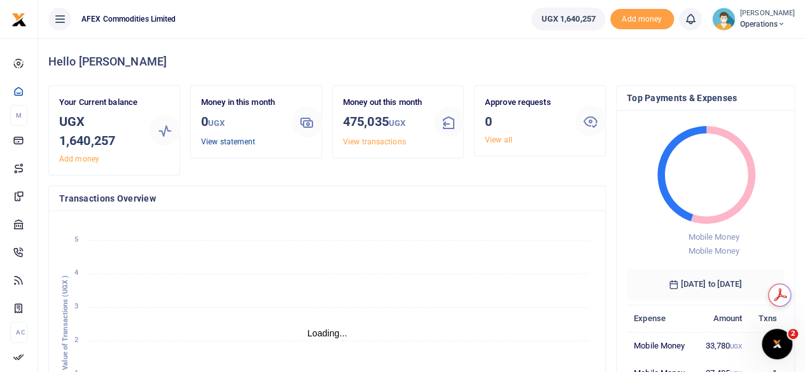 This screenshot has width=805, height=372. I want to click on li: M, so click(18, 115).